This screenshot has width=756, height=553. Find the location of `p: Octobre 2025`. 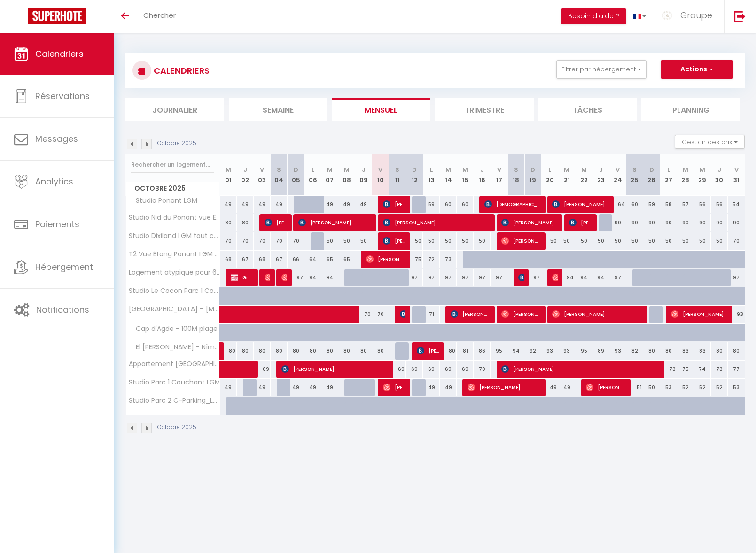

p: Octobre 2025 is located at coordinates (177, 427).